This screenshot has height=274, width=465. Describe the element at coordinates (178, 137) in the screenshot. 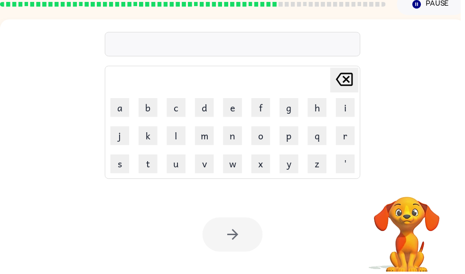

I see `button: l` at that location.